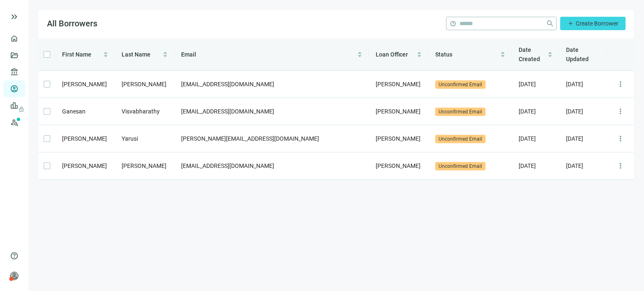 The image size is (644, 291). I want to click on span: Date Updated, so click(577, 54).